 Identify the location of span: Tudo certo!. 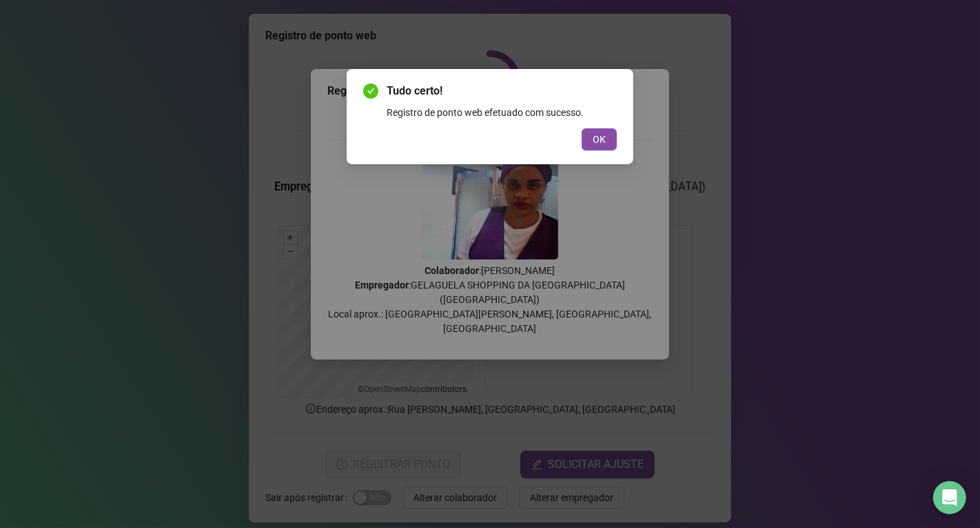
(502, 91).